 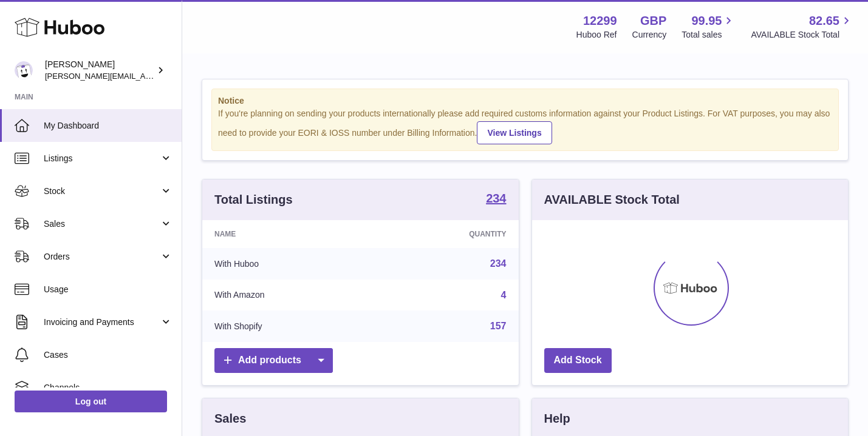 What do you see at coordinates (525, 126) in the screenshot?
I see `div: If you're planning on sending your products internationally please add required customs informati...` at bounding box center [525, 126].